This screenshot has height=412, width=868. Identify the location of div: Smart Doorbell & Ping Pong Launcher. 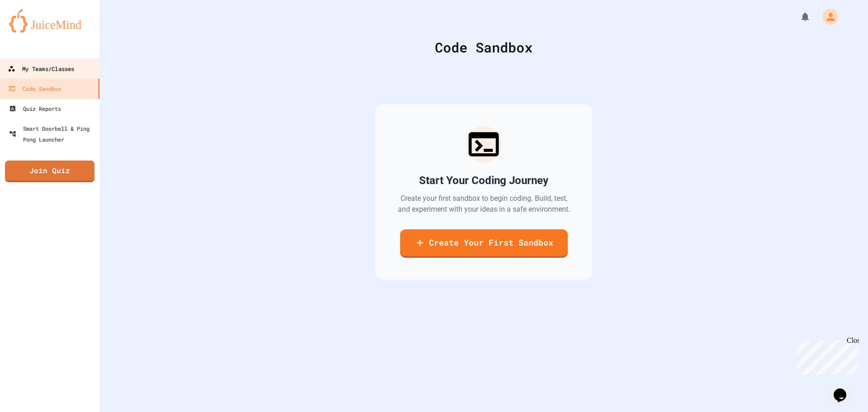
(52, 134).